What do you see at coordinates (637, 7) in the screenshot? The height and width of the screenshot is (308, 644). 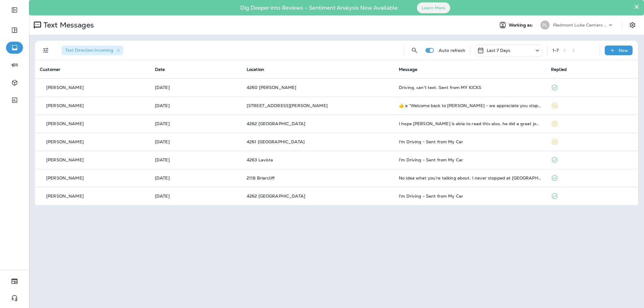 I see `button: Close` at bounding box center [637, 7].